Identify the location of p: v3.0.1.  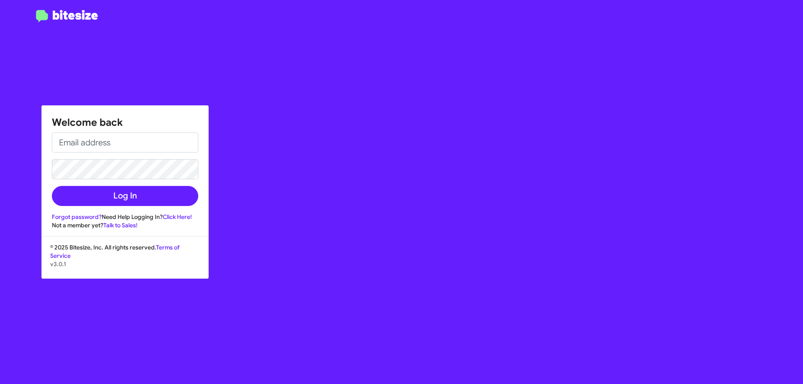
(125, 264).